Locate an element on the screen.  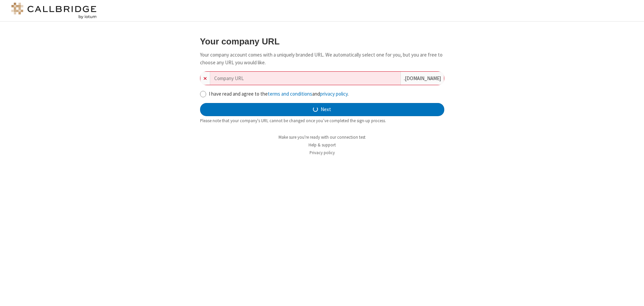
a: terms and conditions is located at coordinates (290, 93).